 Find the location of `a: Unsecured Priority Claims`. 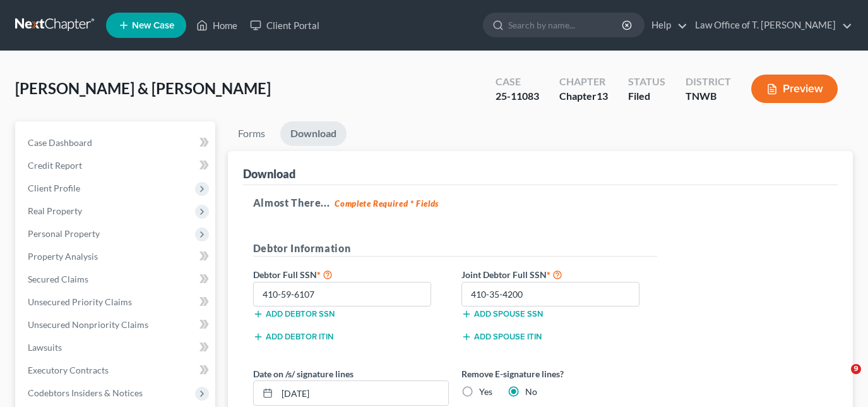

a: Unsecured Priority Claims is located at coordinates (116, 302).